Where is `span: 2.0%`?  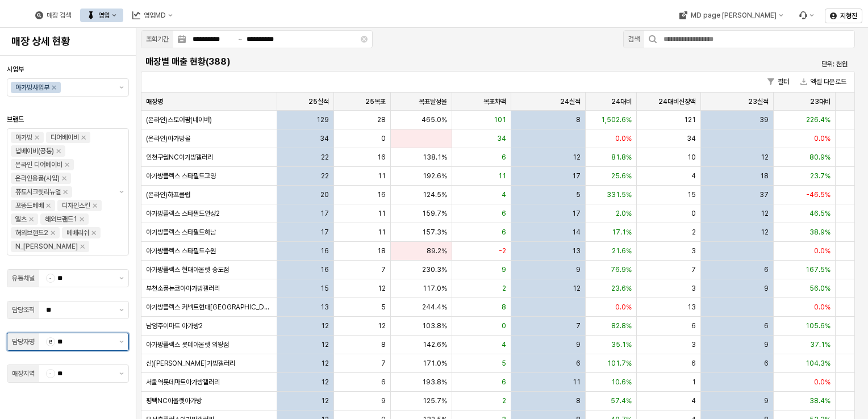
span: 2.0% is located at coordinates (624, 214).